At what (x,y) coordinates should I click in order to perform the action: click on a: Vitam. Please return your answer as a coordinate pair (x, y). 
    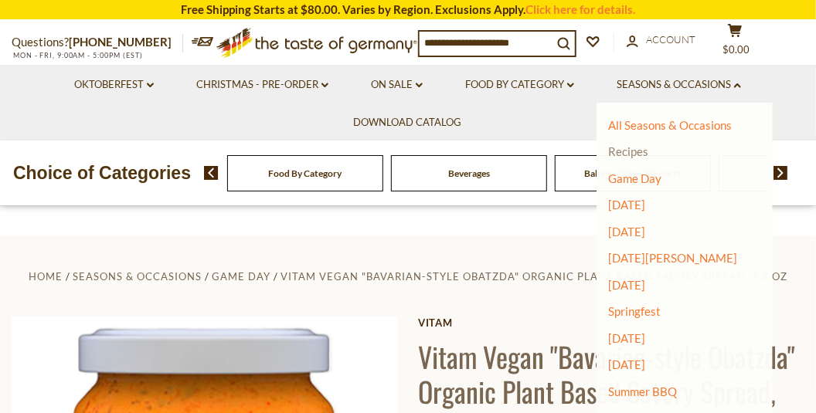
    Looking at the image, I should click on (611, 323).